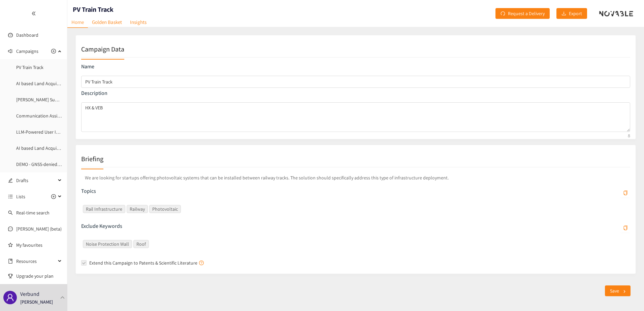  I want to click on a: Insights, so click(138, 22).